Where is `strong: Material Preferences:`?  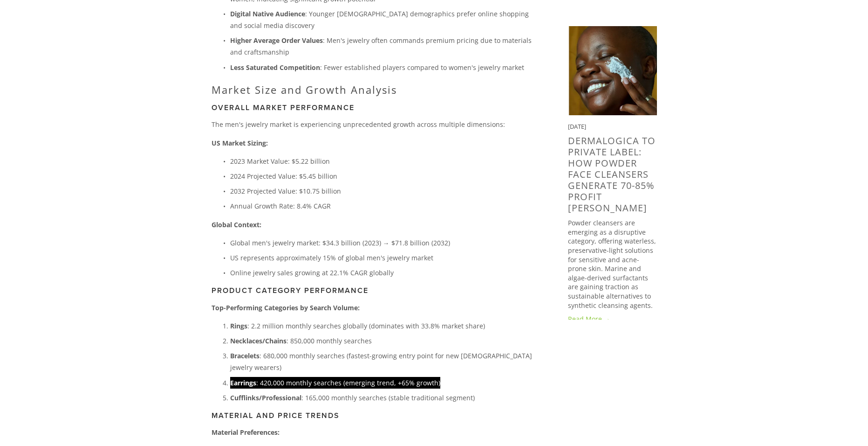 strong: Material Preferences: is located at coordinates (246, 432).